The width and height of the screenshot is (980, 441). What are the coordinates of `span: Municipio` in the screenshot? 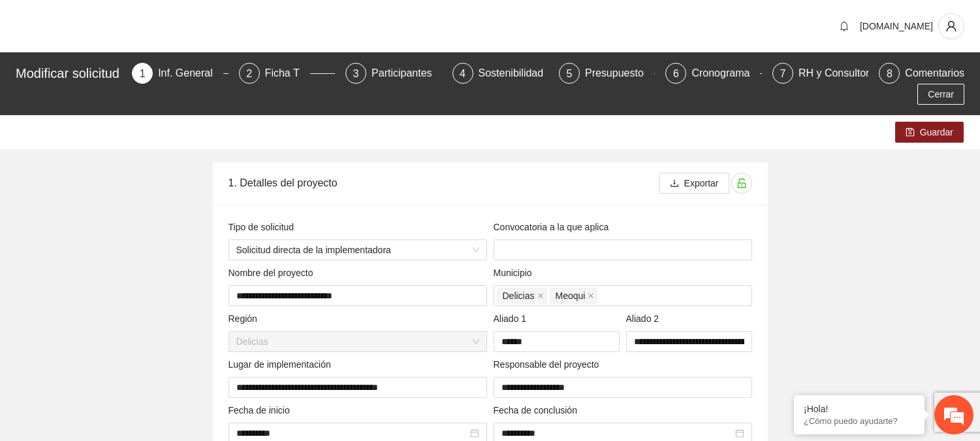 It's located at (516, 272).